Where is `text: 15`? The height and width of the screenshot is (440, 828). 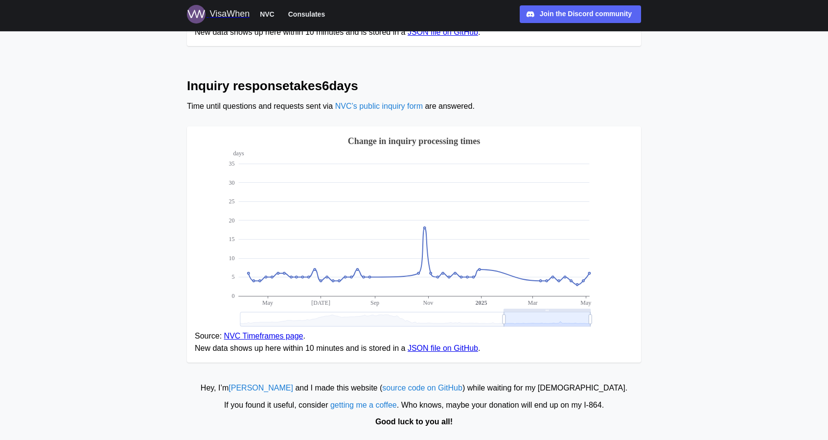 text: 15 is located at coordinates (232, 239).